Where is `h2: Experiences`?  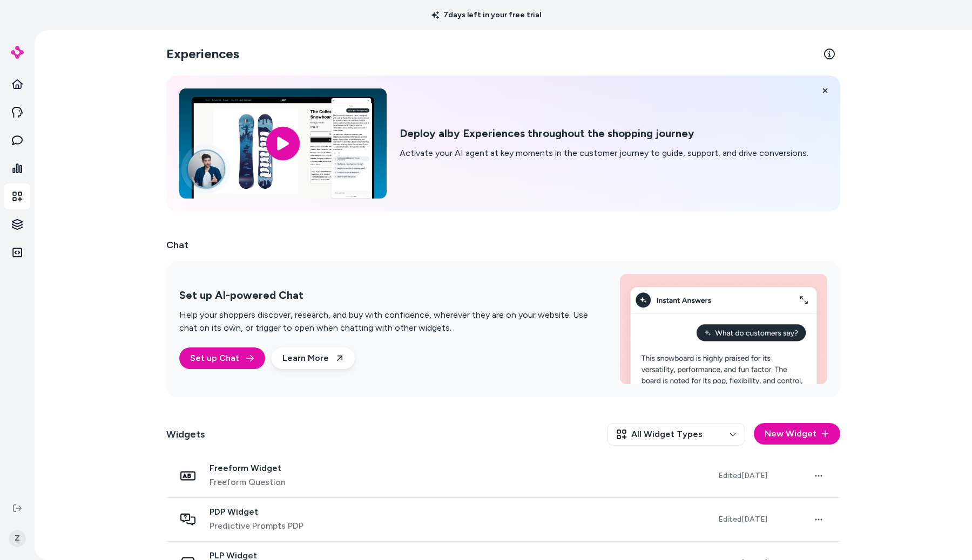
h2: Experiences is located at coordinates (202, 54).